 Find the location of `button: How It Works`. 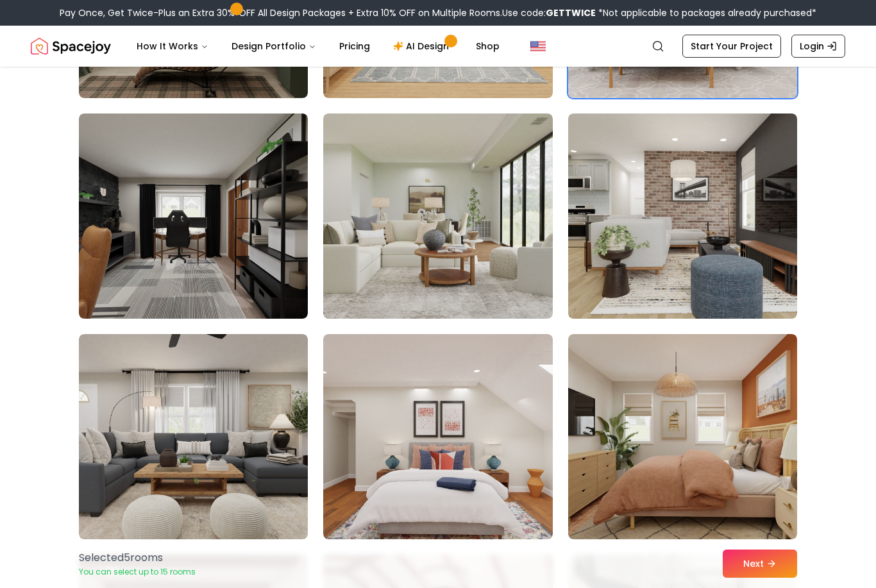

button: How It Works is located at coordinates (172, 46).